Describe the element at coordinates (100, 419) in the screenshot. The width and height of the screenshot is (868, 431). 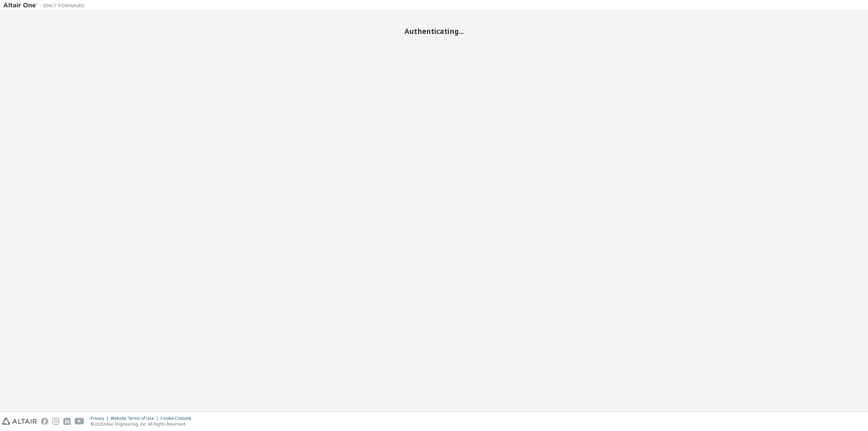
I see `div: Privacy` at that location.